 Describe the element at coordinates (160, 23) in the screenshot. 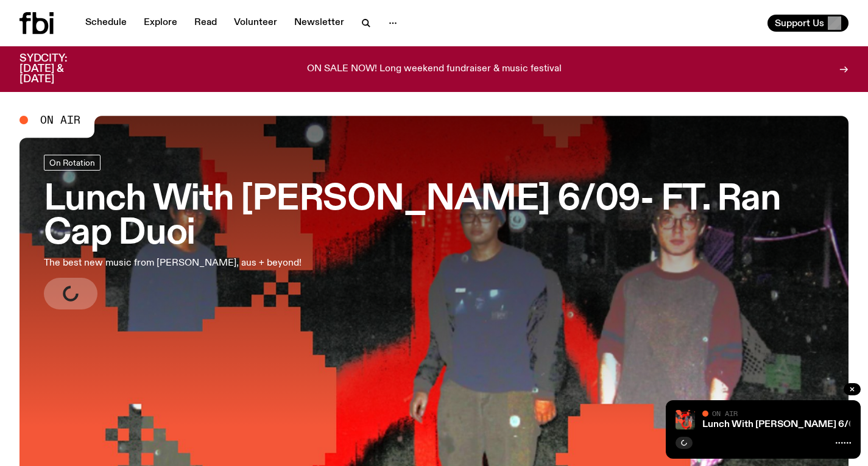

I see `a: Explore` at that location.